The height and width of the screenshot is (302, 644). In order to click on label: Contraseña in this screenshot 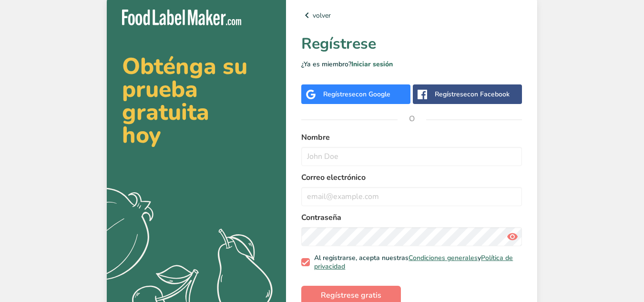, I will do `click(411, 218)`.